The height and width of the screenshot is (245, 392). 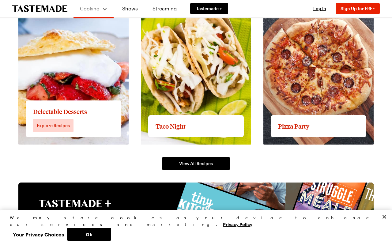 What do you see at coordinates (40, 9) in the screenshot?
I see `a: To Tastemade Home Page` at bounding box center [40, 9].